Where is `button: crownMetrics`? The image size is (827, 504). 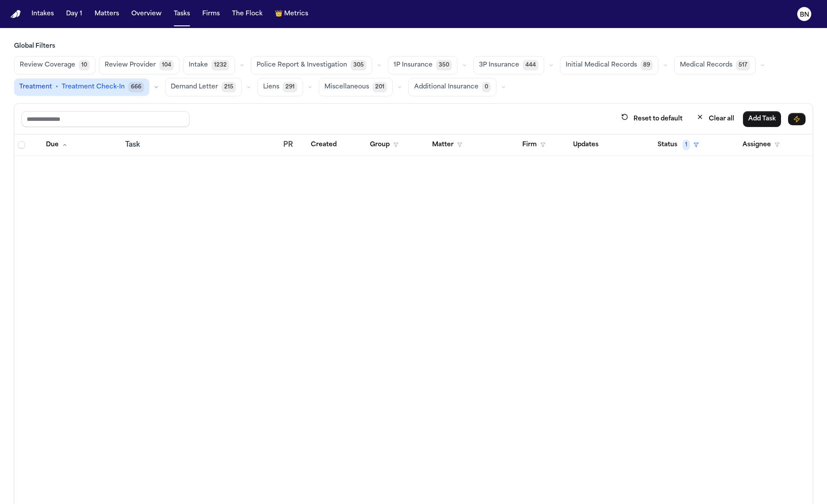
button: crownMetrics is located at coordinates (292, 14).